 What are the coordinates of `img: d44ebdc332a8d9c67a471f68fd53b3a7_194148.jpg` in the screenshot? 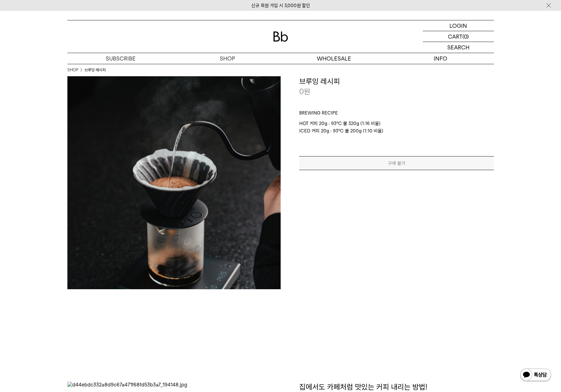 It's located at (127, 385).